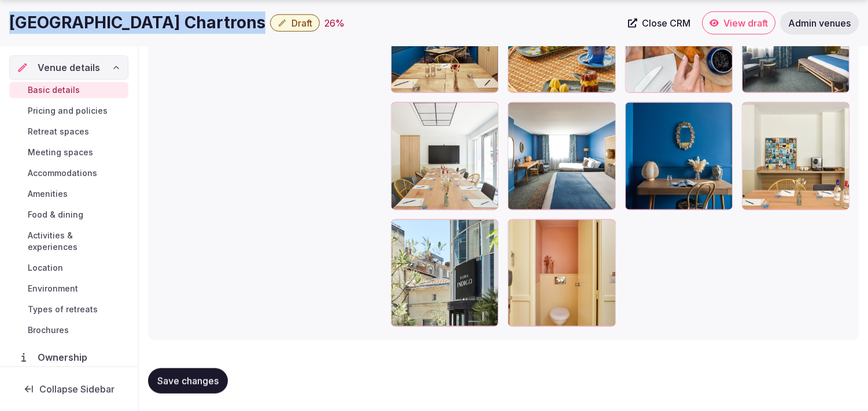 The image size is (868, 411). Describe the element at coordinates (69, 215) in the screenshot. I see `a: Food & dining` at that location.